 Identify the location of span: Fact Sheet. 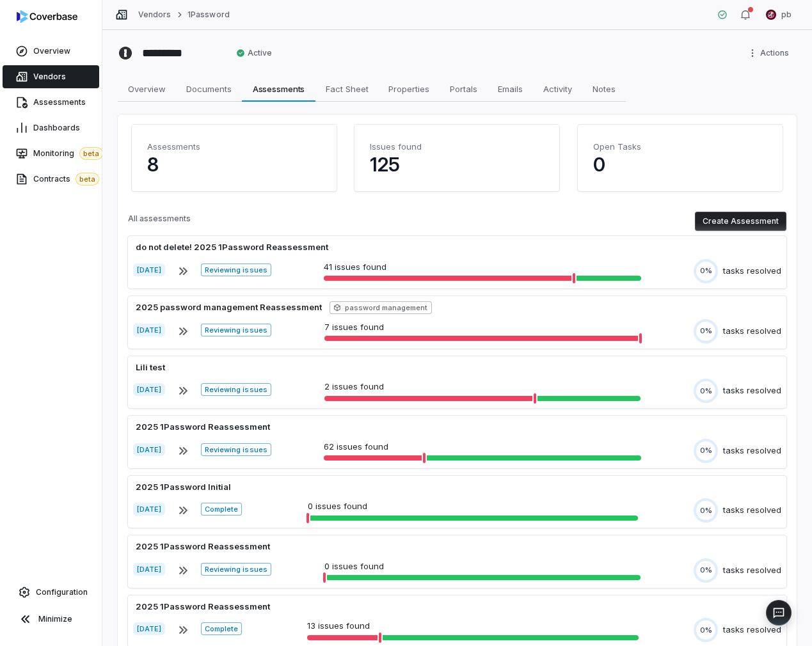
(347, 89).